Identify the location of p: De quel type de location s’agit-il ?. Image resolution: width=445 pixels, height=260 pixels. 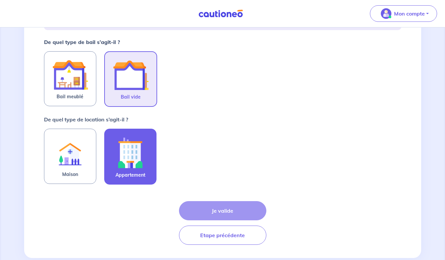
(86, 120).